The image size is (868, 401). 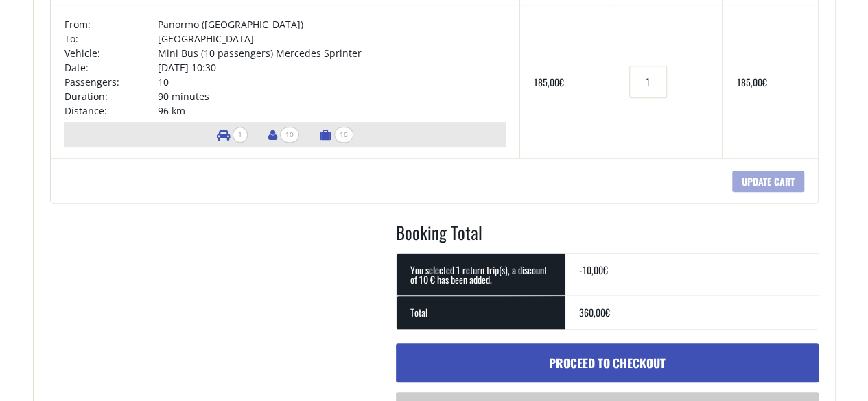 What do you see at coordinates (111, 38) in the screenshot?
I see `td: To:` at bounding box center [111, 38].